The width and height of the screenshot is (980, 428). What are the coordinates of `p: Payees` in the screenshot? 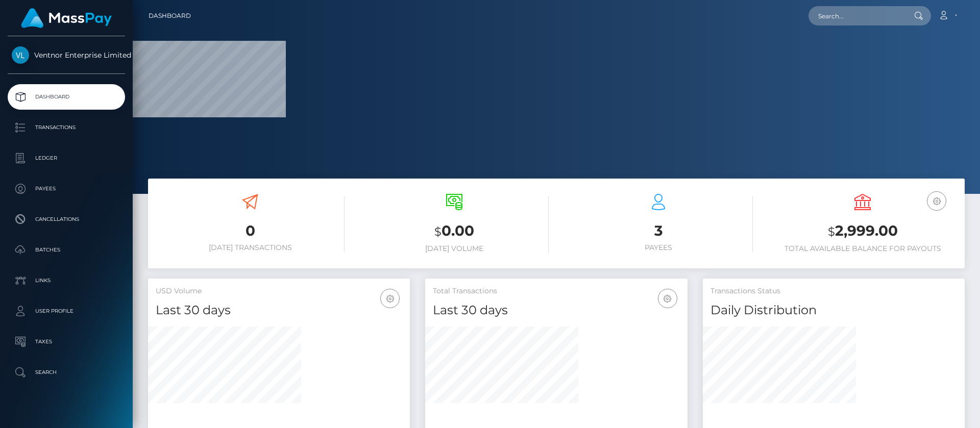 It's located at (66, 189).